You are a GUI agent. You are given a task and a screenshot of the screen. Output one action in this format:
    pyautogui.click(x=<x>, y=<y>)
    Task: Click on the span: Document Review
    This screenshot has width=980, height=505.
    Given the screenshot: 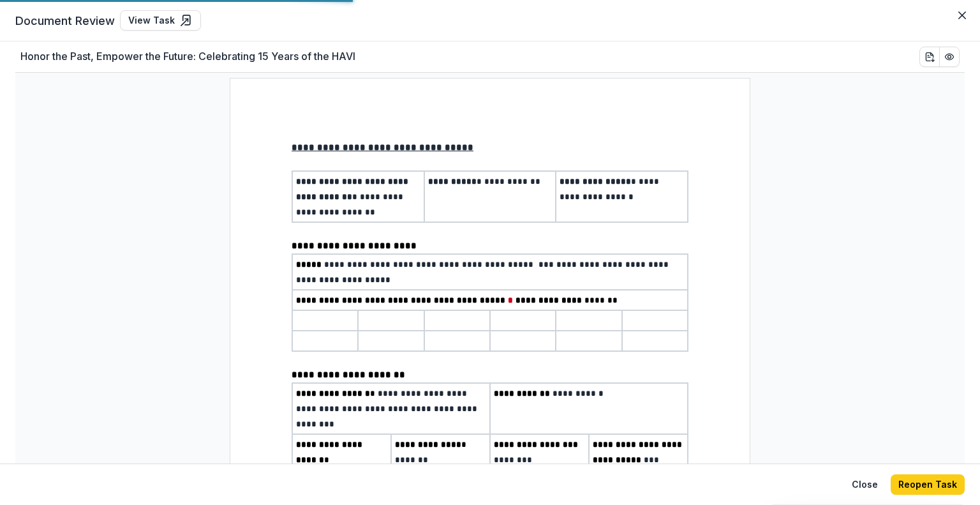 What is the action you would take?
    pyautogui.click(x=65, y=20)
    